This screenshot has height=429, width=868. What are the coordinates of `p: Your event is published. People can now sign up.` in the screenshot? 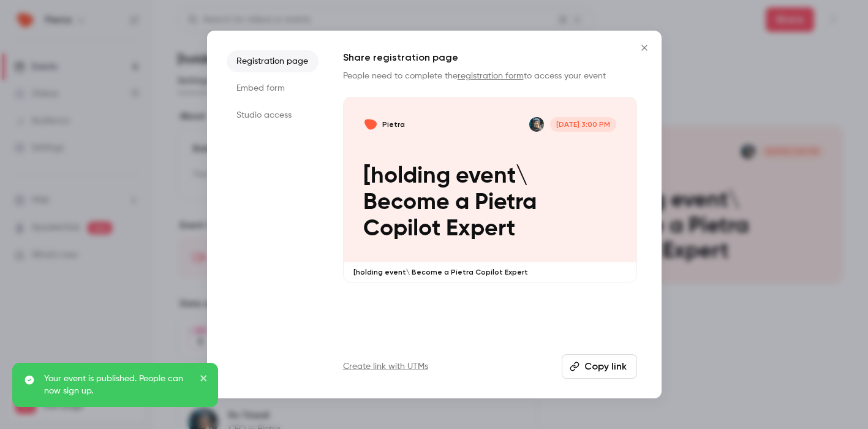 It's located at (117, 385).